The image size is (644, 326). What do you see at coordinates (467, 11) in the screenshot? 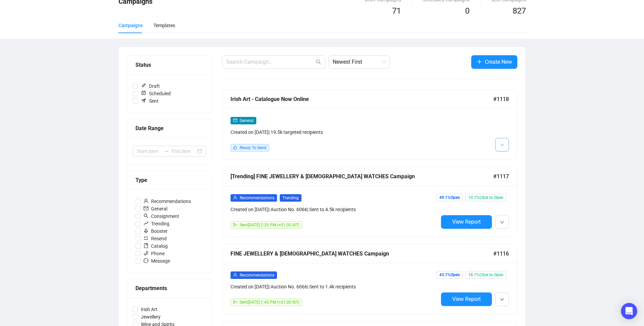
I see `span: 0` at bounding box center [467, 11].